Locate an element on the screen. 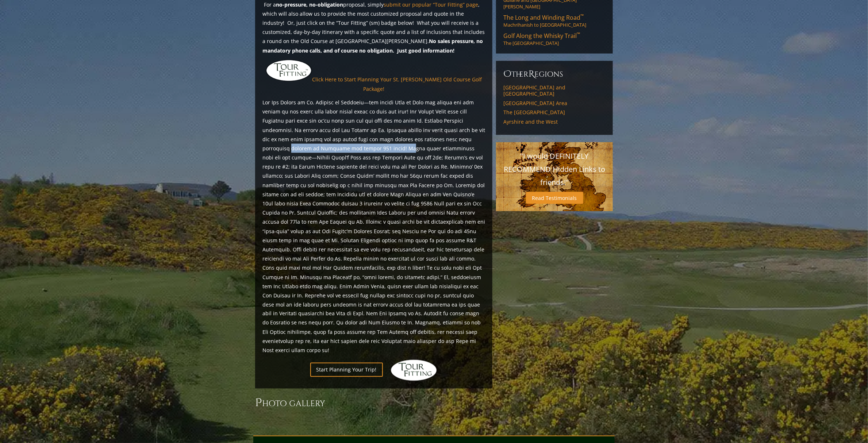 This screenshot has width=868, height=443. p: "I would DEFINITELY RECOMMEND Hidden Links to friends!" is located at coordinates (554, 169).